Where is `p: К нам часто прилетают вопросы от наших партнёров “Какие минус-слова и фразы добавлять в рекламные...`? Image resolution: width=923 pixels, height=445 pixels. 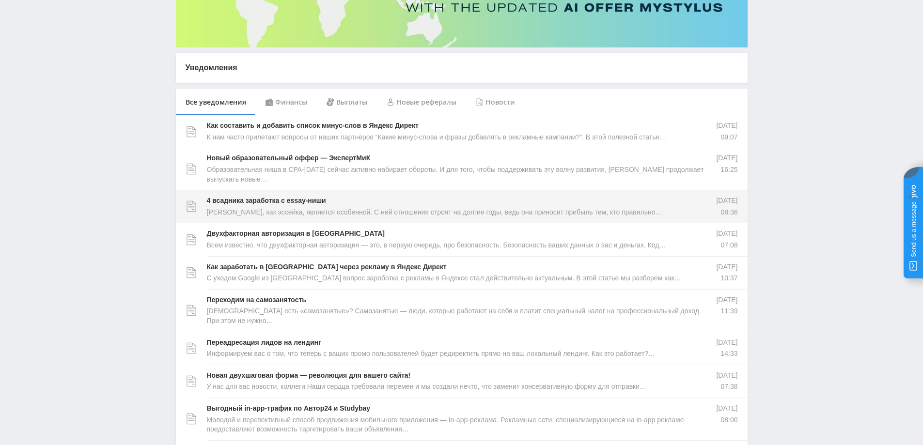
p: К нам часто прилетают вопросы от наших партнёров “Какие минус-слова и фразы добавлять в рекламные... is located at coordinates (436, 138).